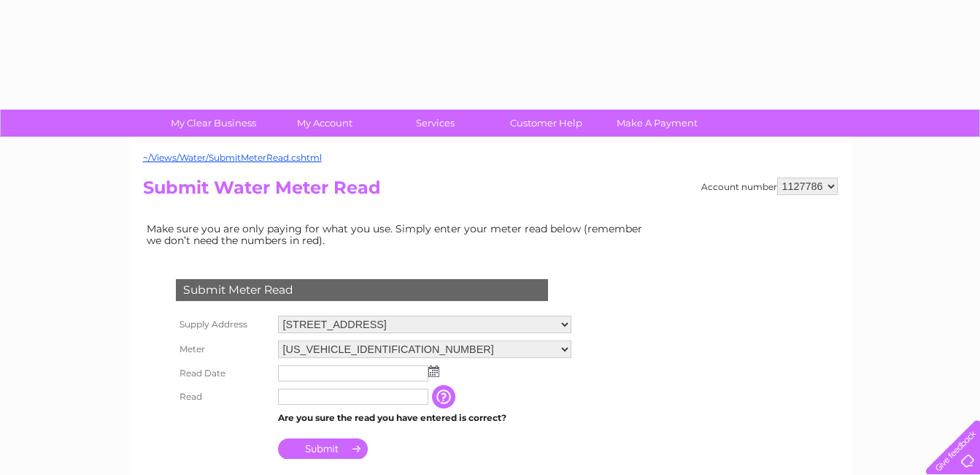 This screenshot has height=475, width=980. Describe the element at coordinates (232, 157) in the screenshot. I see `a: ~/Views/Water/SubmitMeterRead.cshtml` at that location.